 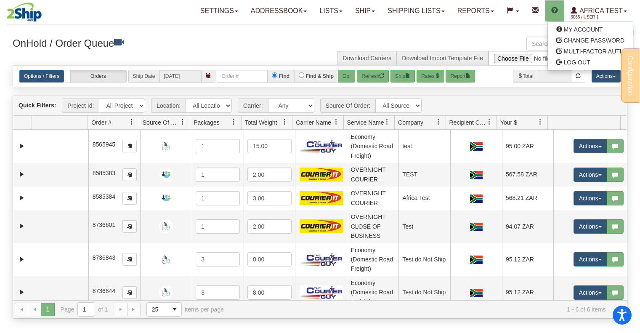 I want to click on span: select, so click(x=175, y=309).